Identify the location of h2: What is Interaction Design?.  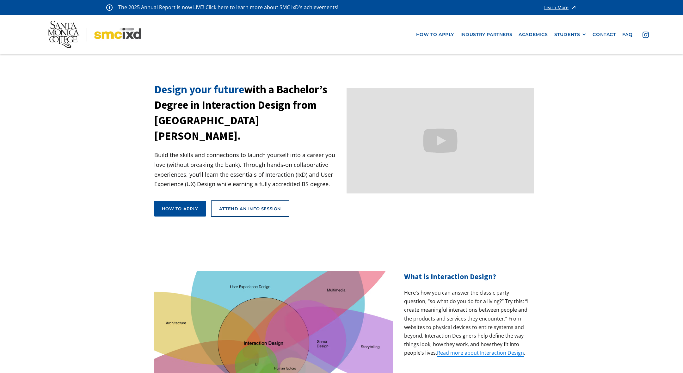
(467, 277).